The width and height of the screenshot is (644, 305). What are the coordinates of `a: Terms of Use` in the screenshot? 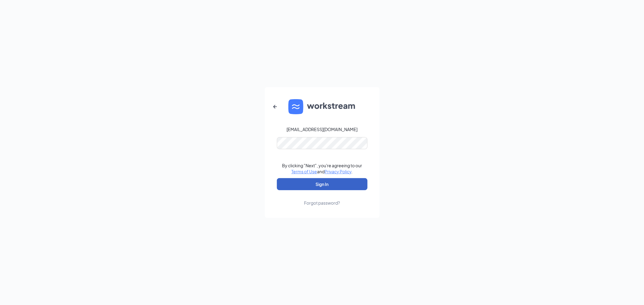 It's located at (304, 172).